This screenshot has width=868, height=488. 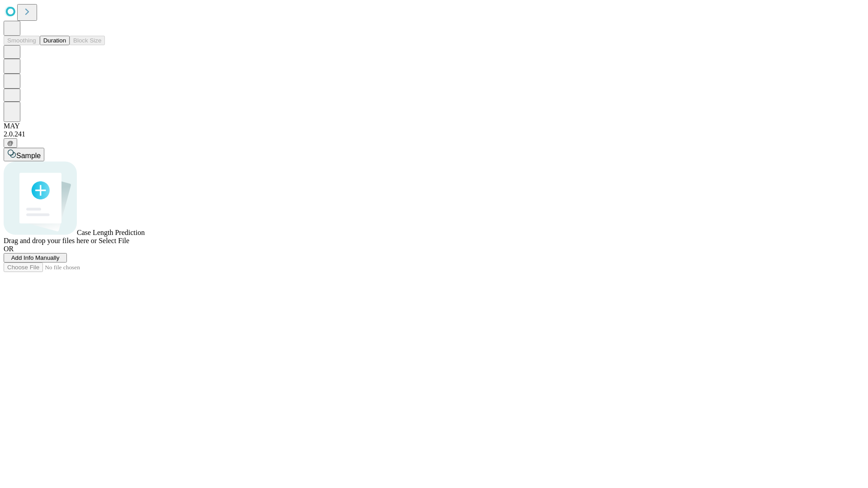 I want to click on span: Add Info Manually, so click(x=35, y=258).